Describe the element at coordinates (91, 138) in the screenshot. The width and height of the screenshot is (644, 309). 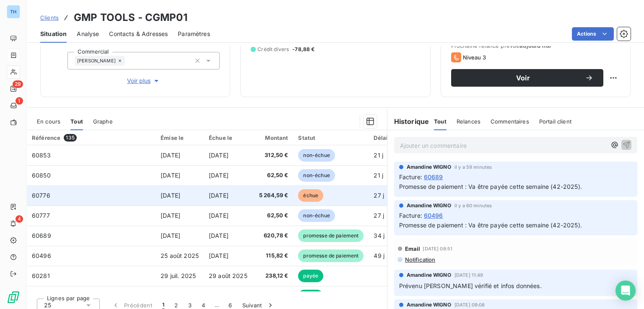
I see `div: Référence` at that location.